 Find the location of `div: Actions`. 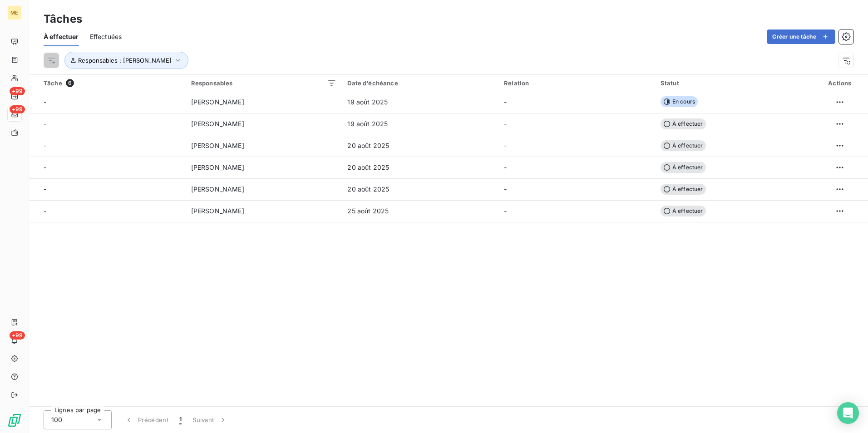

div: Actions is located at coordinates (840, 83).